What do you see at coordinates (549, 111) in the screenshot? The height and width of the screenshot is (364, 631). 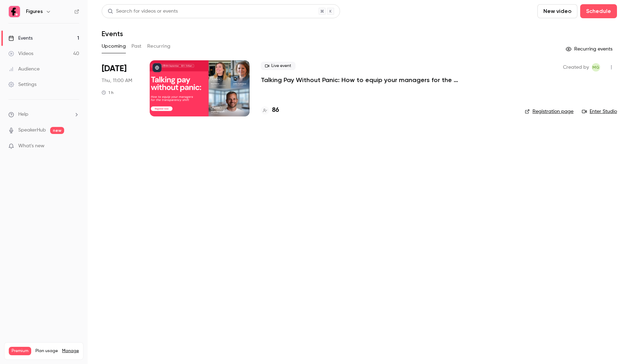 I see `a: Registration page` at bounding box center [549, 111].